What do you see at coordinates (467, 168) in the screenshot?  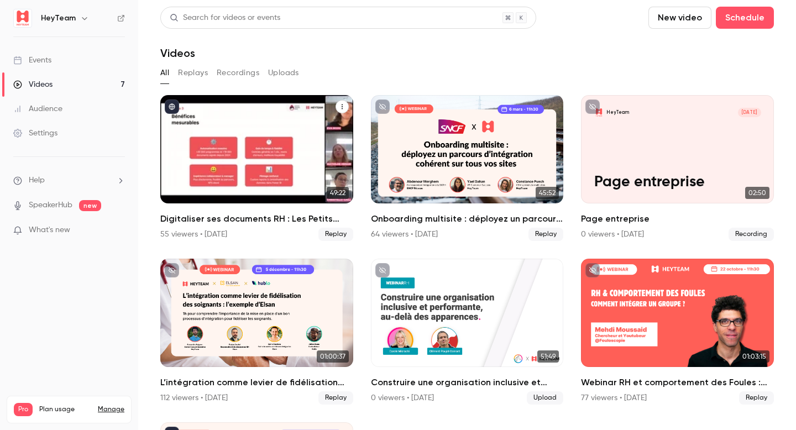 I see `a: 45:52Onboarding multisite : déployez un parcours d’intégration cohérent sur tous vos sites64 view...` at bounding box center [467, 168].